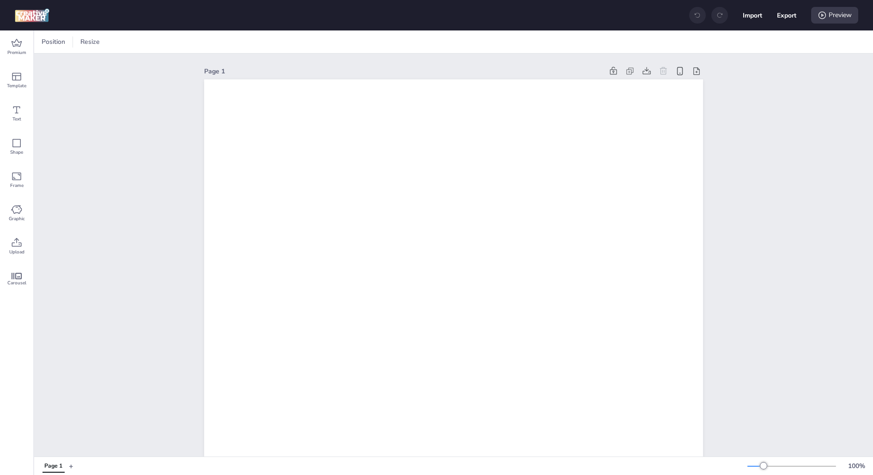 This screenshot has height=475, width=873. What do you see at coordinates (786, 15) in the screenshot?
I see `button: Export` at bounding box center [786, 15].